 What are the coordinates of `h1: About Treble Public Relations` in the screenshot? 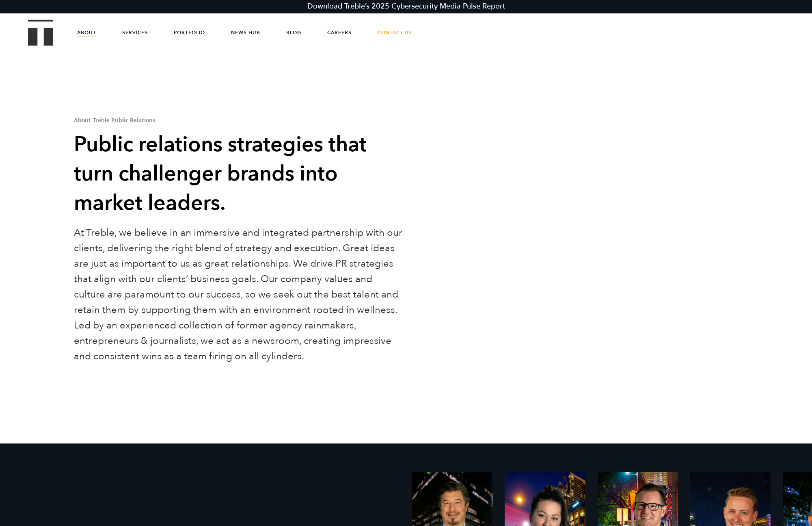 It's located at (239, 119).